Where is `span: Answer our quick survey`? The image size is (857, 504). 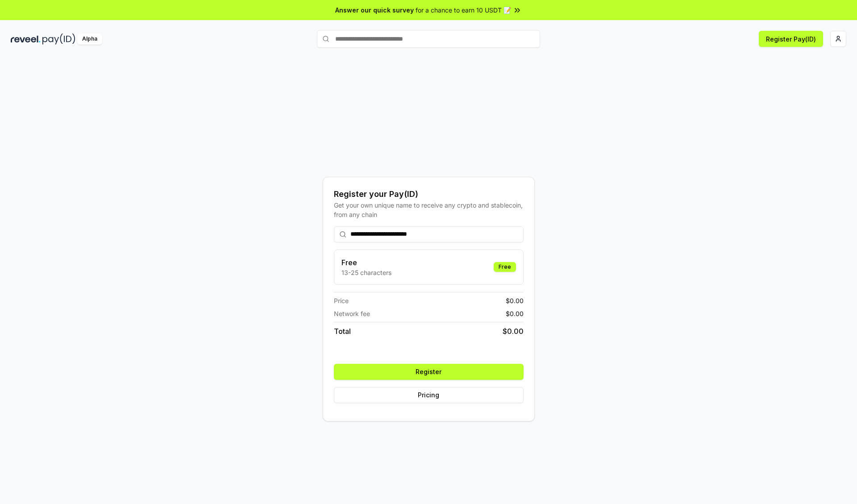 span: Answer our quick survey is located at coordinates (374, 10).